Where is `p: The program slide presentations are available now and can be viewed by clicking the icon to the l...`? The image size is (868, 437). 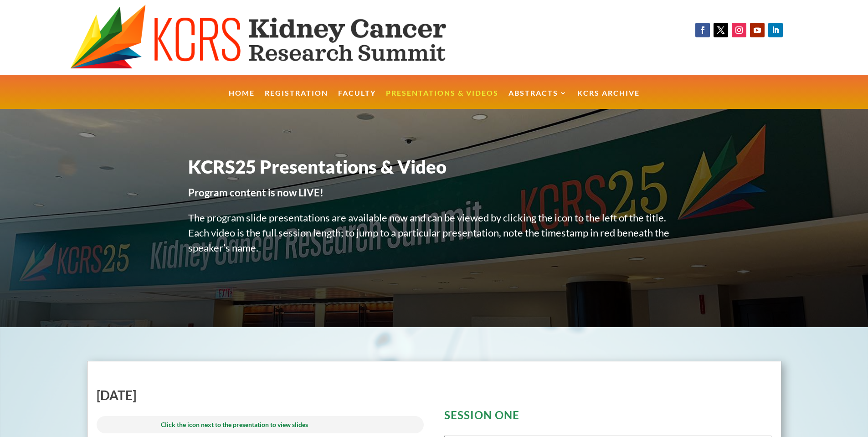 p: The program slide presentations are available now and can be viewed by clicking the icon to the l... is located at coordinates (434, 237).